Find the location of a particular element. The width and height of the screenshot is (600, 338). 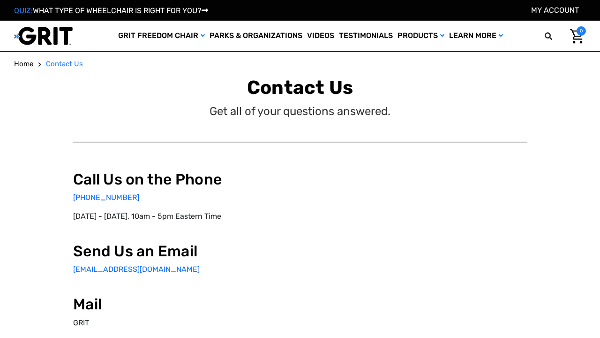

img: GRIT All-Terrain Wheelchair and Mobility Equipment is located at coordinates (43, 36).